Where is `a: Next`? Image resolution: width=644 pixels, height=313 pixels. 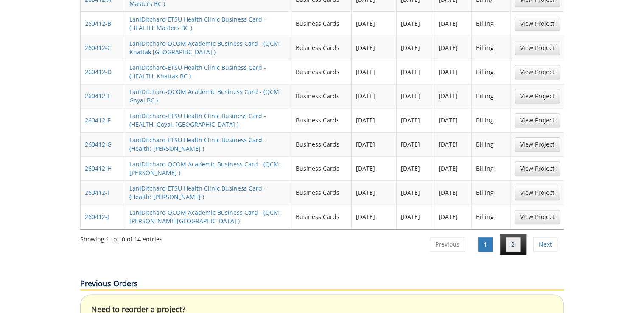 a: Next is located at coordinates (545, 245).